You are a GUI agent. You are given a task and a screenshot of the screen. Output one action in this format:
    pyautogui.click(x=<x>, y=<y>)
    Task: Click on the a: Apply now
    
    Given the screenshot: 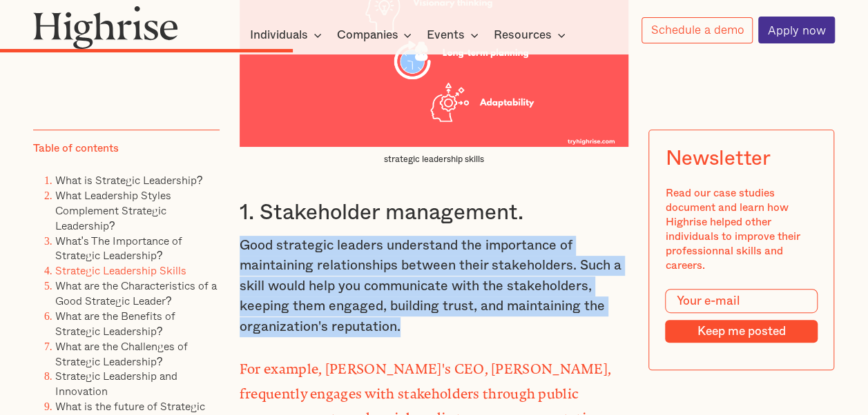 What is the action you would take?
    pyautogui.click(x=796, y=30)
    